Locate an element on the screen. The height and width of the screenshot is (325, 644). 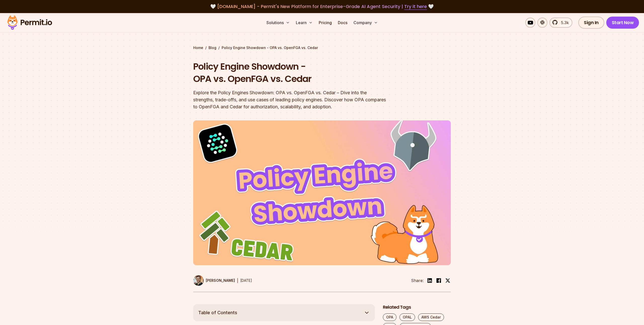
a: Home is located at coordinates (198, 48).